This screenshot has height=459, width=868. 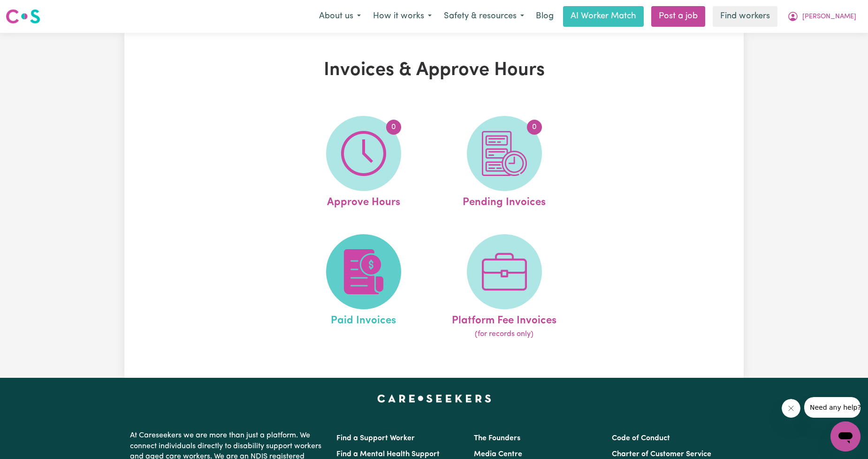 I want to click on span: Need any help?, so click(x=31, y=10).